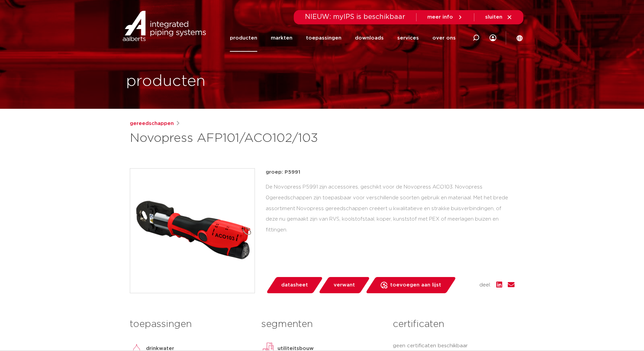 This screenshot has height=351, width=644. I want to click on a: markten, so click(281, 38).